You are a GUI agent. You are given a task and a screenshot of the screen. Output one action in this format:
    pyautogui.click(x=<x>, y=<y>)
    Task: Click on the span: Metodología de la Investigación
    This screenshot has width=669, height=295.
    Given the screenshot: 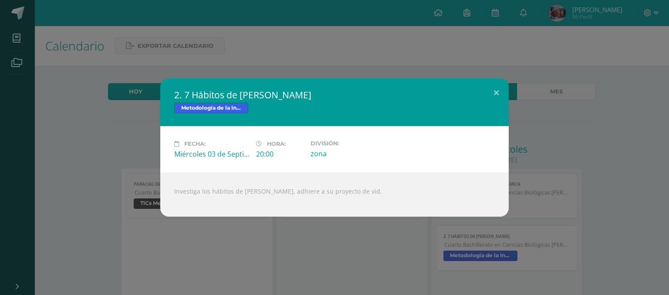 What is the action you would take?
    pyautogui.click(x=211, y=108)
    